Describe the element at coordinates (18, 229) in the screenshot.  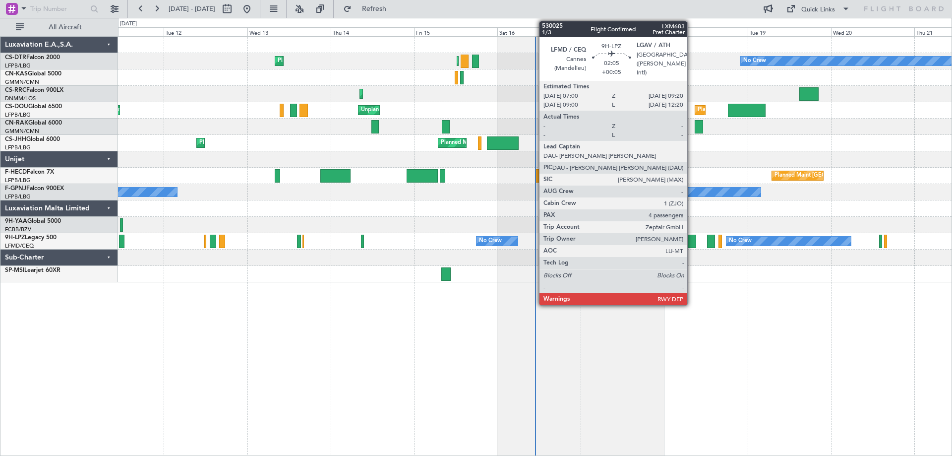
I see `a: FCBB/BZV` at that location.